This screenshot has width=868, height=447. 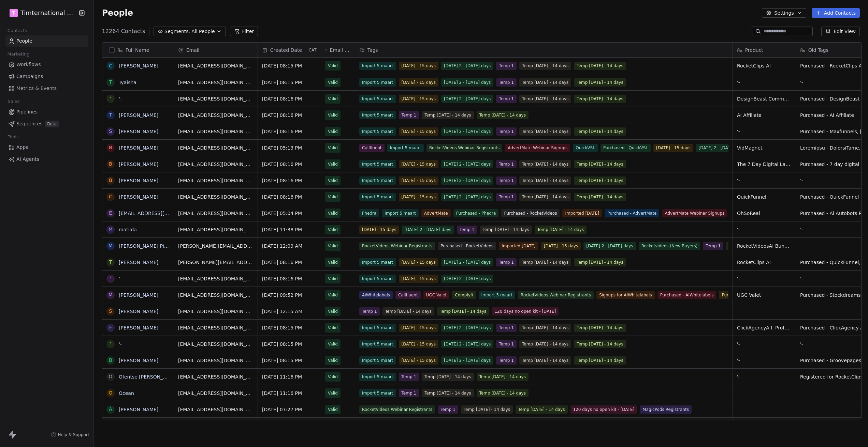 What do you see at coordinates (338, 50) in the screenshot?
I see `div: Email Verification Status` at bounding box center [338, 50].